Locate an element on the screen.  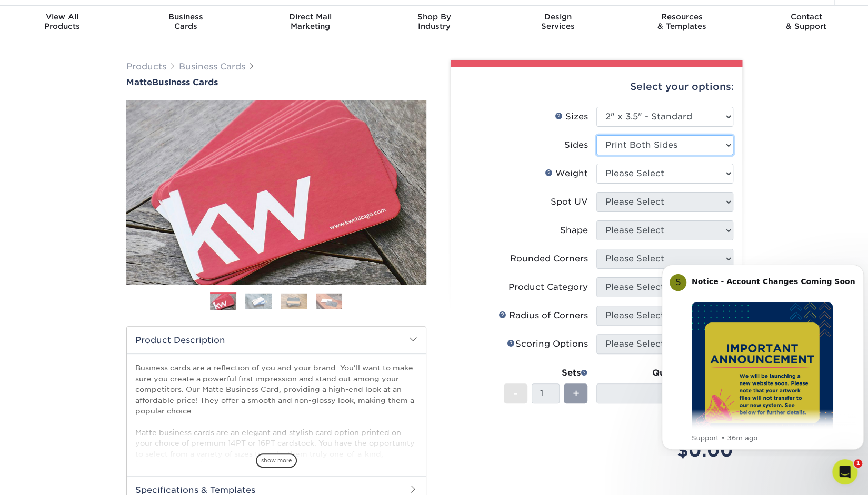
div: Message content is located at coordinates (116, 95).